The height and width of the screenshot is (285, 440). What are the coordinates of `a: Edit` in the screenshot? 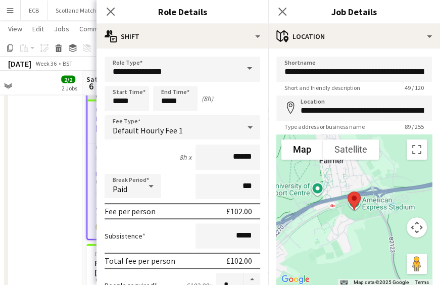 It's located at (38, 29).